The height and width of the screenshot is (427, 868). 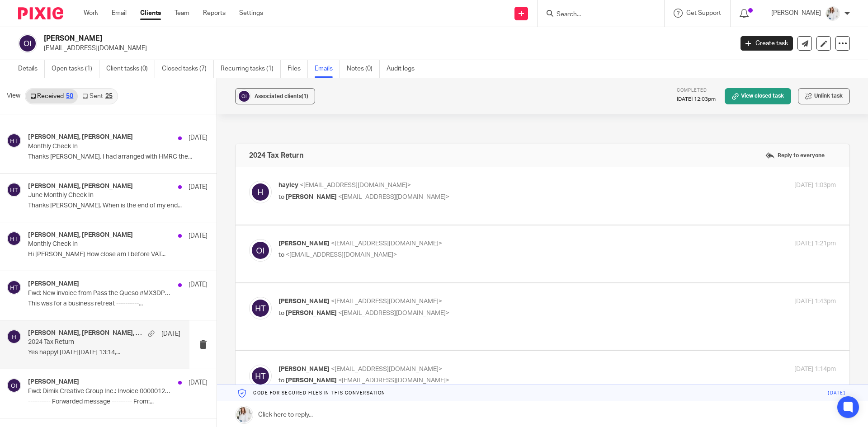 What do you see at coordinates (251, 69) in the screenshot?
I see `a: Recurring tasks (1)` at bounding box center [251, 69].